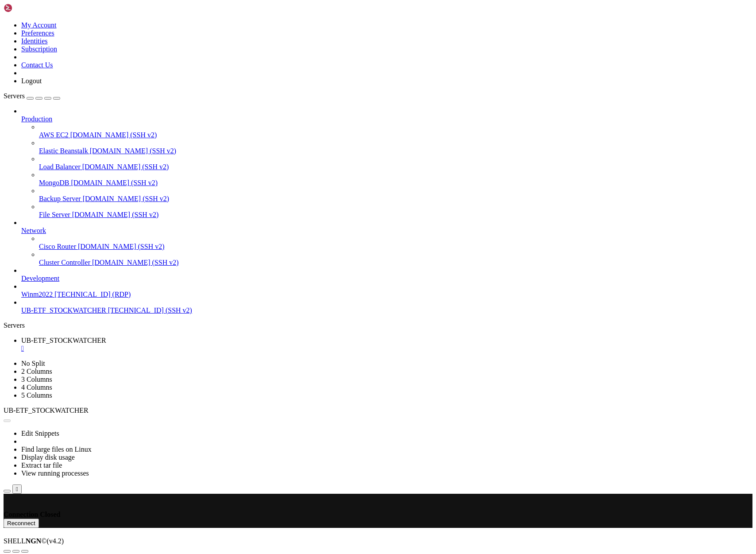  What do you see at coordinates (35, 41) in the screenshot?
I see `a: Identities` at bounding box center [35, 41].